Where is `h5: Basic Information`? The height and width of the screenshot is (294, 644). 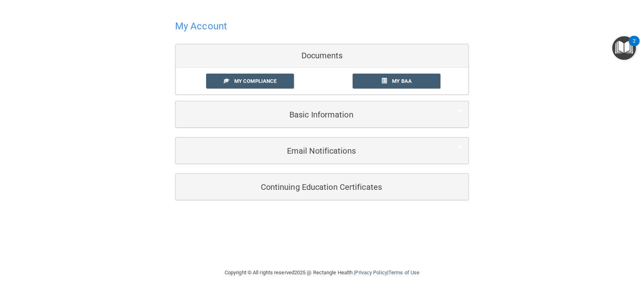 h5: Basic Information is located at coordinates (309, 114).